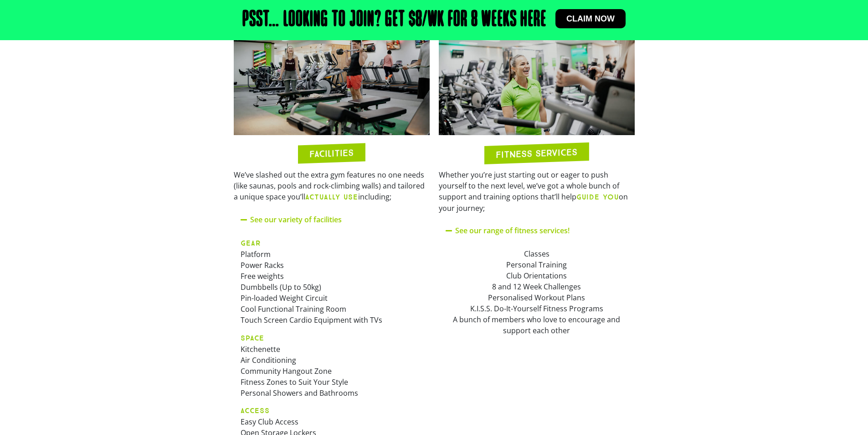 Image resolution: width=868 pixels, height=435 pixels. What do you see at coordinates (296, 220) in the screenshot?
I see `a: See our variety of facilities` at bounding box center [296, 220].